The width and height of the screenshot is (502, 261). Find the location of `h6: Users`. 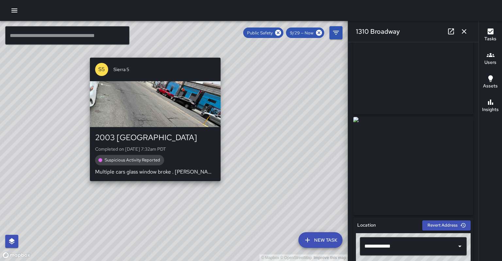

h6: Users is located at coordinates (490, 62).